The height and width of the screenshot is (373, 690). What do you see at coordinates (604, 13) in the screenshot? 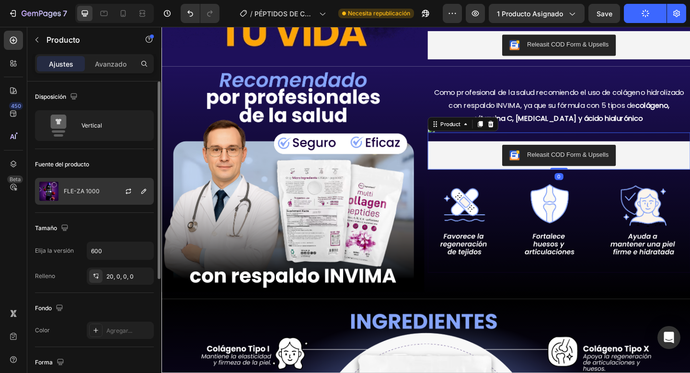
I see `button: Save` at bounding box center [604, 13].